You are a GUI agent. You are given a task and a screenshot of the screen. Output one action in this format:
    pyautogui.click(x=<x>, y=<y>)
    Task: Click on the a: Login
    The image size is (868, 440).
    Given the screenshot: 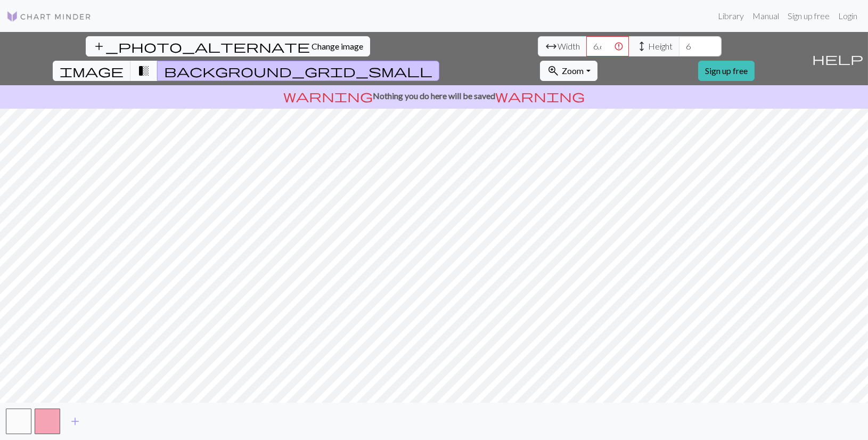 What is the action you would take?
    pyautogui.click(x=848, y=16)
    